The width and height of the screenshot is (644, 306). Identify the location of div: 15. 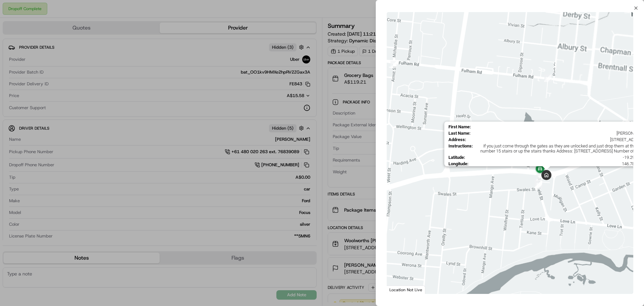
(548, 78).